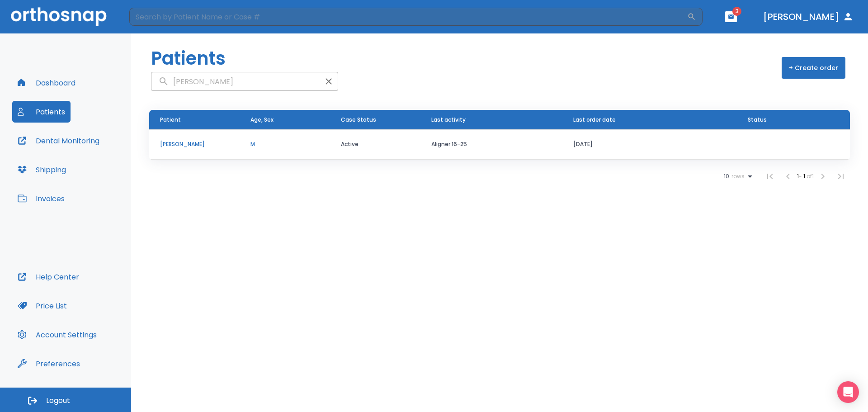  Describe the element at coordinates (737, 11) in the screenshot. I see `span: 3` at that location.